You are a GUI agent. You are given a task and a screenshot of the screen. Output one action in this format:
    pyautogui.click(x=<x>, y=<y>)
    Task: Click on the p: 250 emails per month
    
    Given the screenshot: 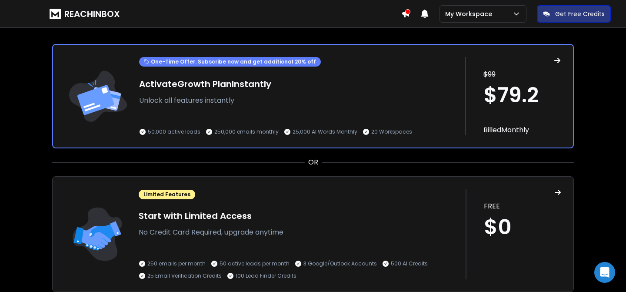 What is the action you would take?
    pyautogui.click(x=176, y=263)
    